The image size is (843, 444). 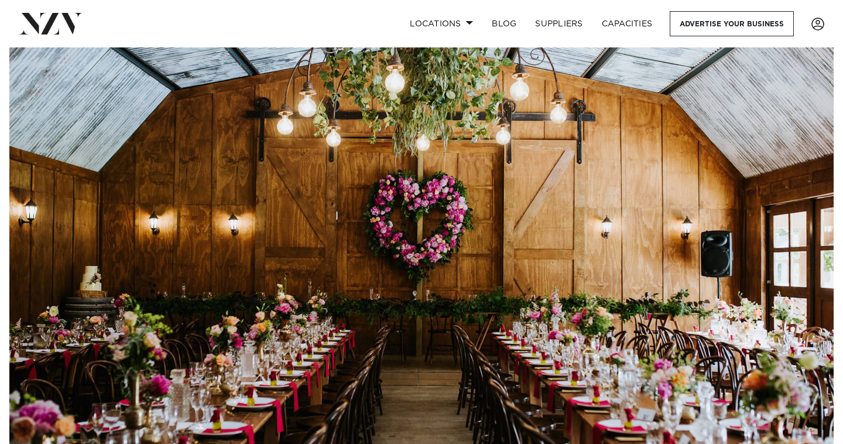 What do you see at coordinates (50, 23) in the screenshot?
I see `img: nzv-logo.png` at bounding box center [50, 23].